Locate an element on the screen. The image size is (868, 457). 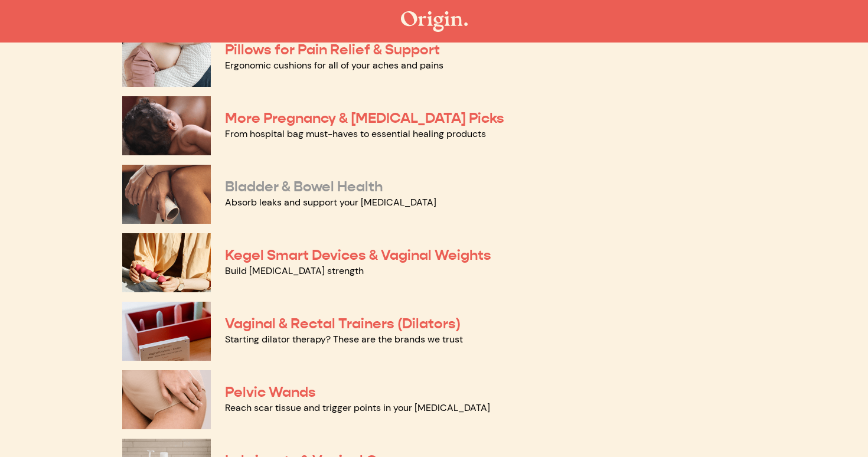
img: Vaginal & Rectal Trainers (Dilators) is located at coordinates (166, 331).